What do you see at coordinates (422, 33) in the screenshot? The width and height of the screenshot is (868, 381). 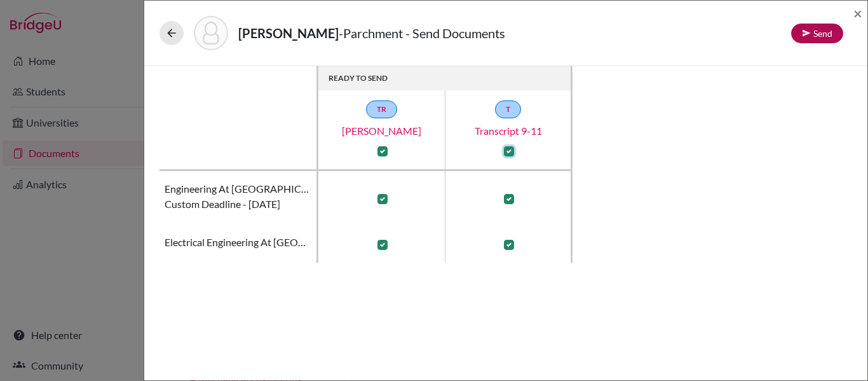 I see `span: - Parchment - Send Documents` at bounding box center [422, 33].